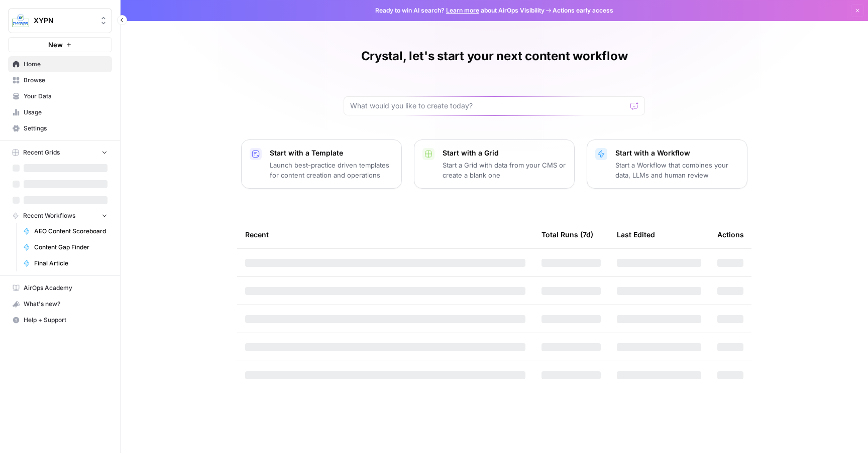  Describe the element at coordinates (677, 170) in the screenshot. I see `p: Start a Workflow that combines your data, LLMs and human review` at that location.